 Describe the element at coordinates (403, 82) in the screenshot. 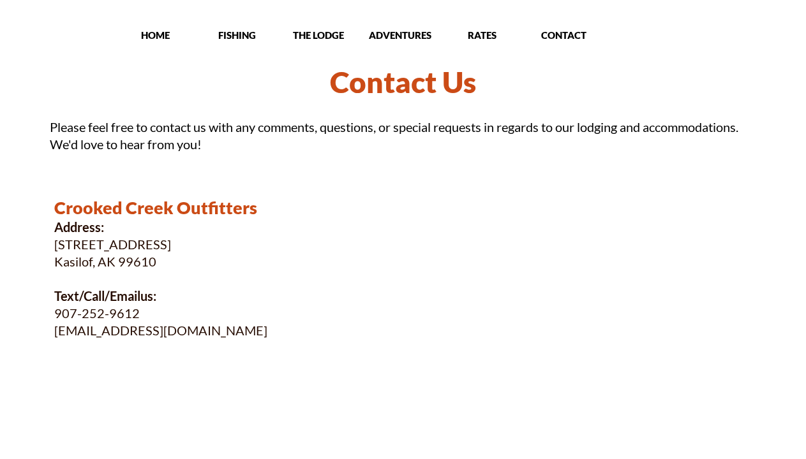

I see `p: Contact Us` at that location.